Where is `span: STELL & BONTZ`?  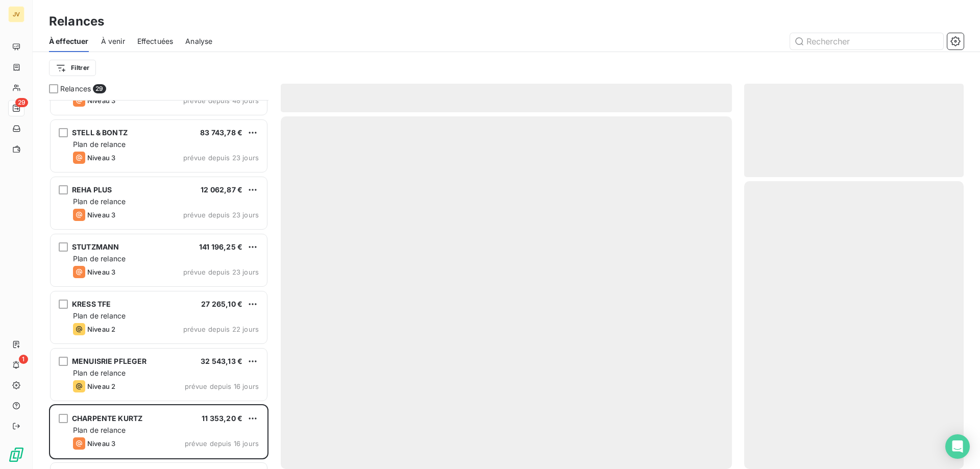
span: STELL & BONTZ is located at coordinates (100, 132).